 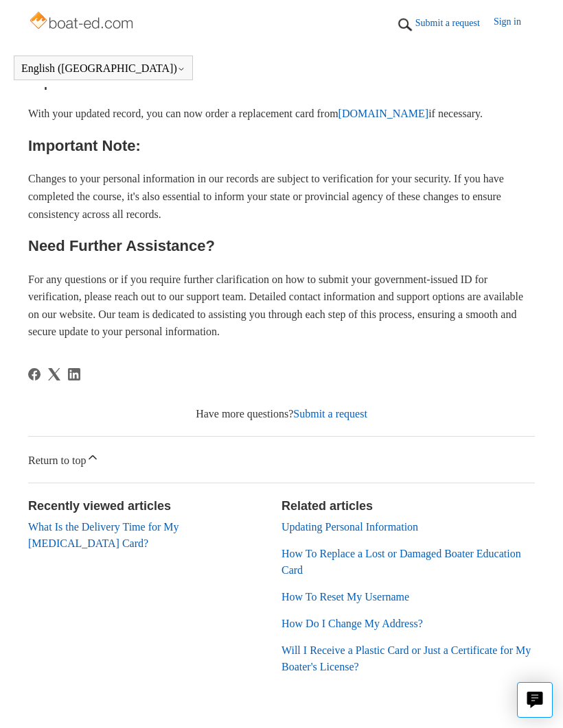 I want to click on h2: Recently viewed articles, so click(x=148, y=506).